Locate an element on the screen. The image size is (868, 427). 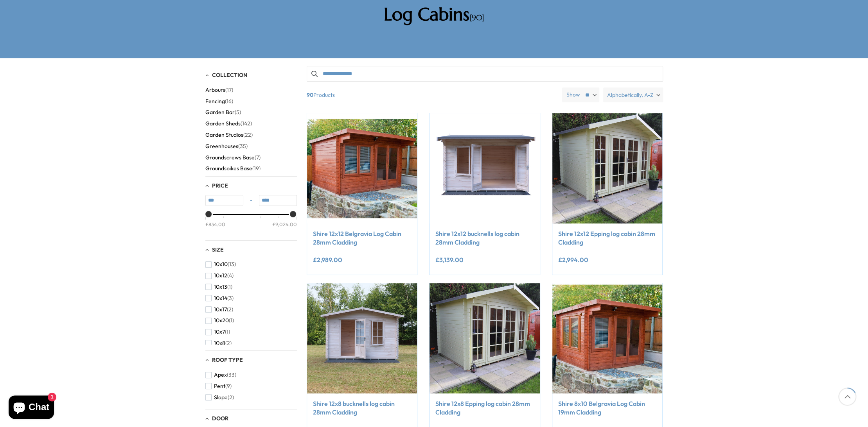
button: 10x7 is located at coordinates (217, 332).